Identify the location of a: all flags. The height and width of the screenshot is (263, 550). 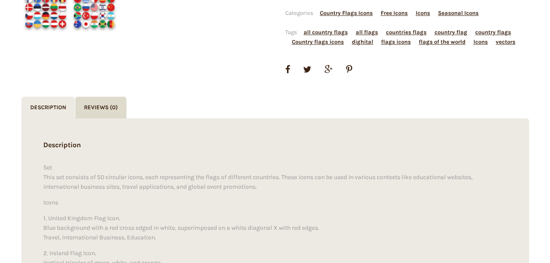
(366, 32).